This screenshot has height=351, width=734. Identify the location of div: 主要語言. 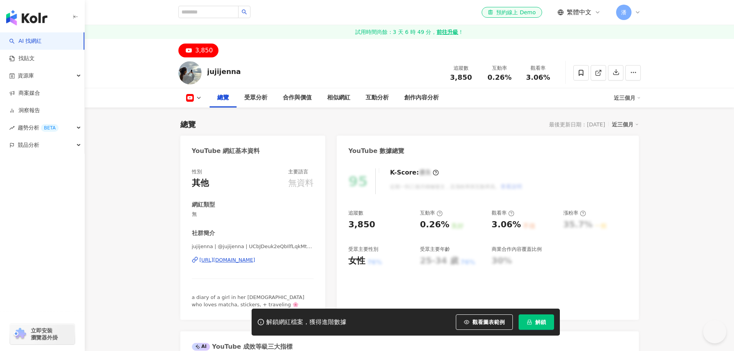
(298, 172).